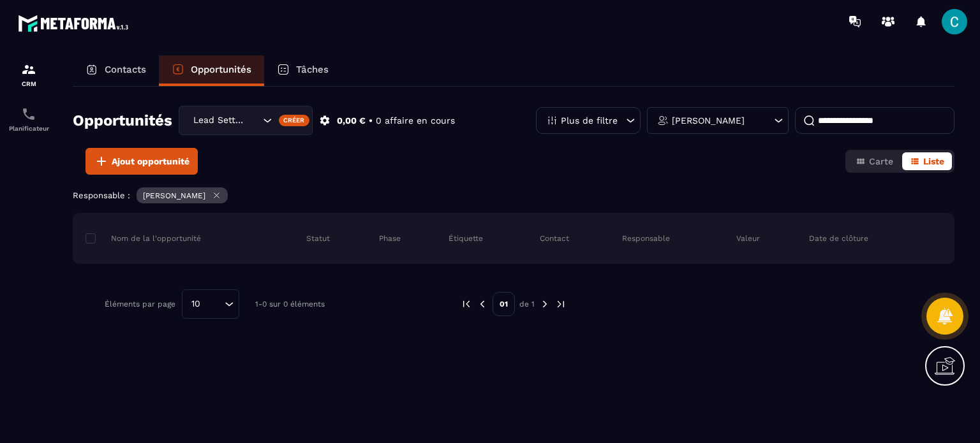 This screenshot has width=980, height=443. I want to click on p: Date de clôture, so click(838, 238).